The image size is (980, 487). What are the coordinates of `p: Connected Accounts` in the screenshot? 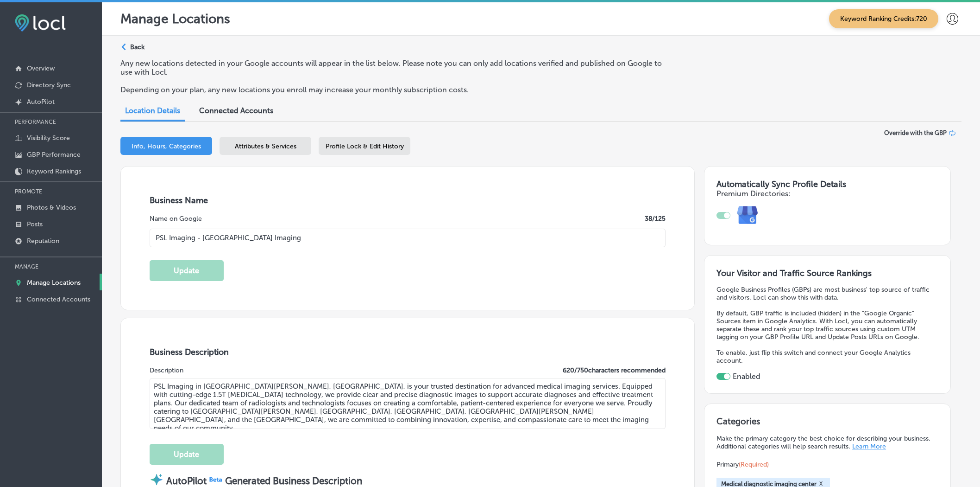 It's located at (58, 299).